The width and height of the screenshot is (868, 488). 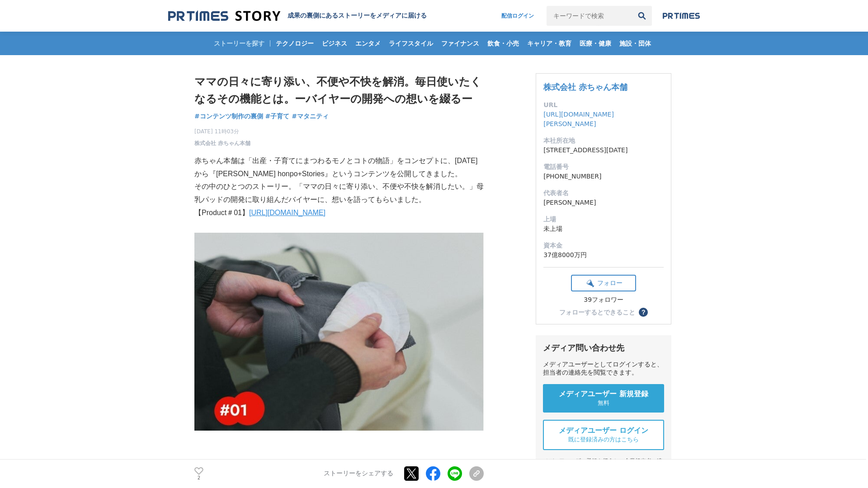 What do you see at coordinates (503, 44) in the screenshot?
I see `a: 飲食・小売` at bounding box center [503, 44].